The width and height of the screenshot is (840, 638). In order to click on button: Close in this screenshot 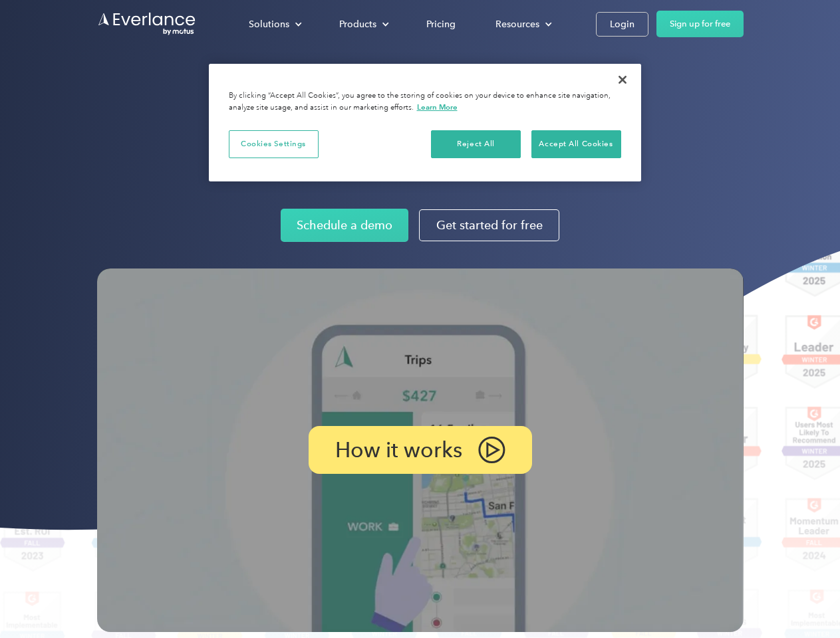, I will do `click(622, 80)`.